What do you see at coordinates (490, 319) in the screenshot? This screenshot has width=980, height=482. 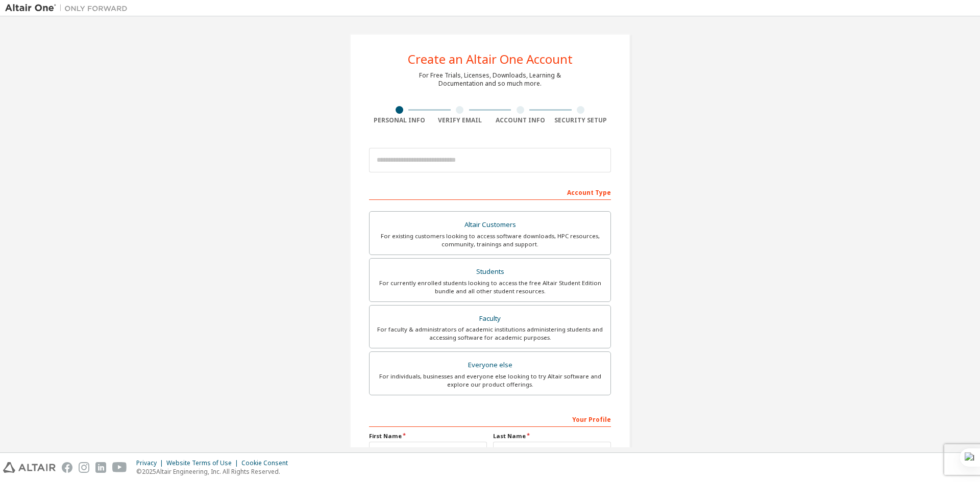 I see `div: Faculty` at bounding box center [490, 319].